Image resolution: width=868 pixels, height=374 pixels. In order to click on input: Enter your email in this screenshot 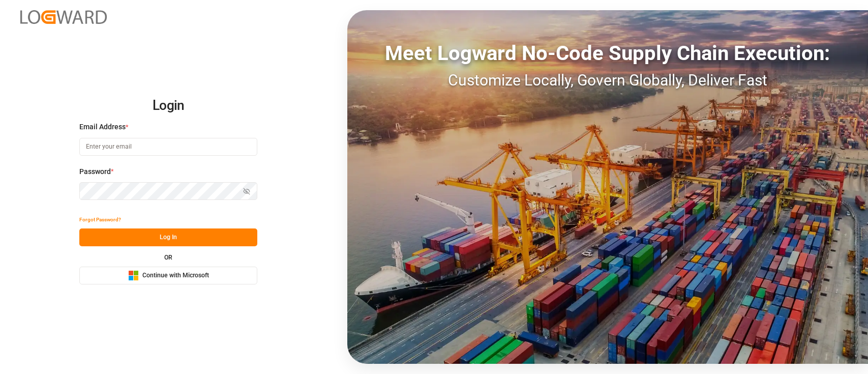, I will do `click(169, 147)`.